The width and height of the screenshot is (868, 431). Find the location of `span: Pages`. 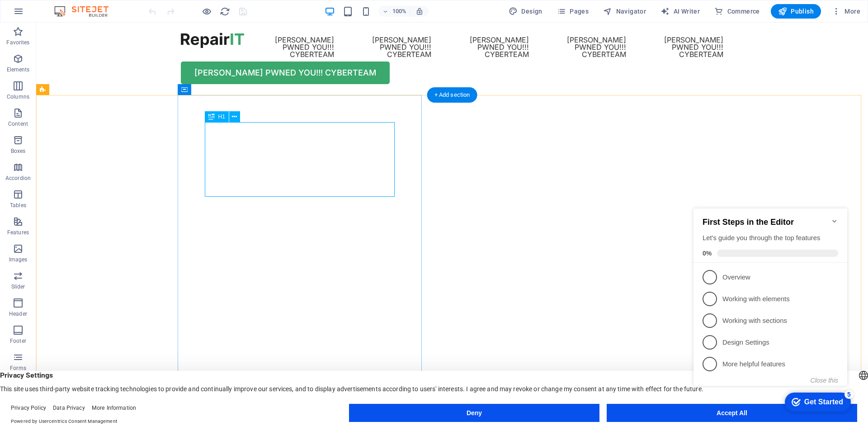

span: Pages is located at coordinates (573, 11).